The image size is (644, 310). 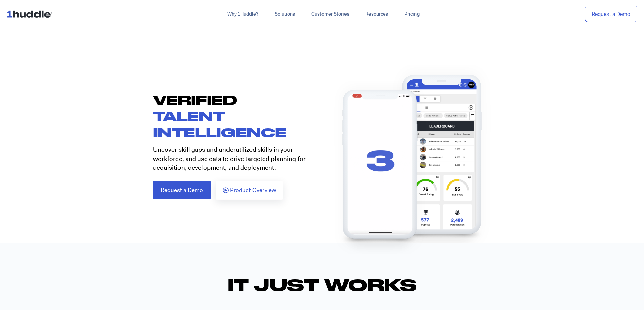 I want to click on a: Resources, so click(x=376, y=14).